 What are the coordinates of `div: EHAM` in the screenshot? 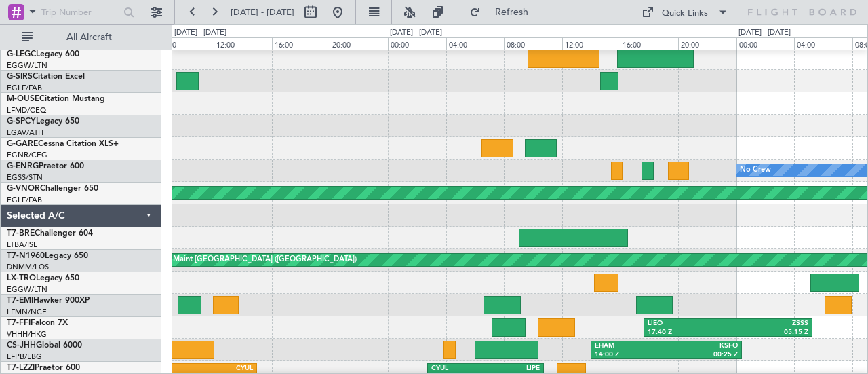 It's located at (631, 346).